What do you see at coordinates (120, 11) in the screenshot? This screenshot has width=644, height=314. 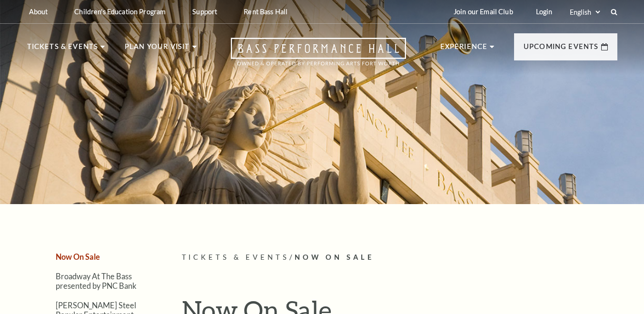 I see `p: Children's Education Program` at bounding box center [120, 11].